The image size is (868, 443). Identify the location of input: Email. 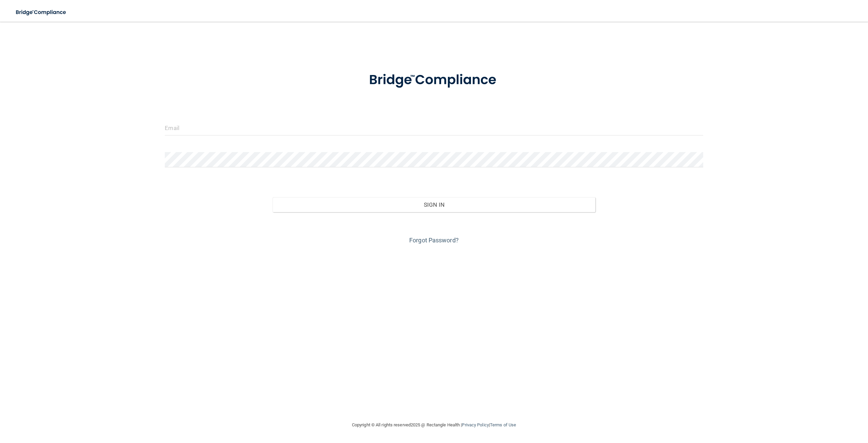
(434, 127).